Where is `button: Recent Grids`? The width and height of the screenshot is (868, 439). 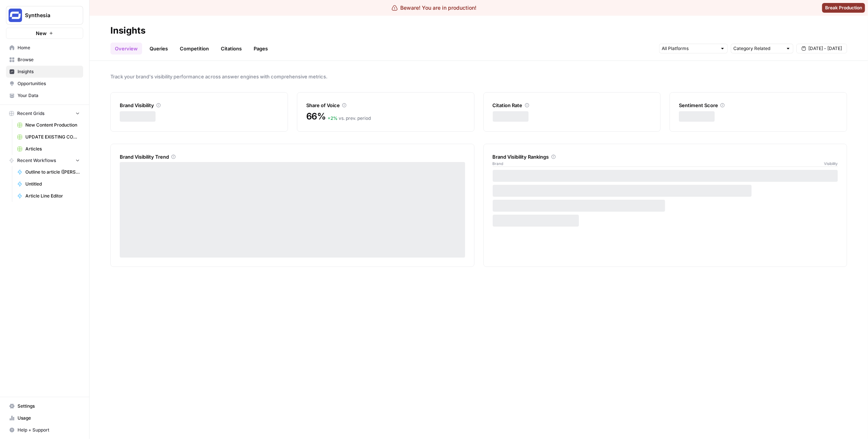 button: Recent Grids is located at coordinates (45, 114).